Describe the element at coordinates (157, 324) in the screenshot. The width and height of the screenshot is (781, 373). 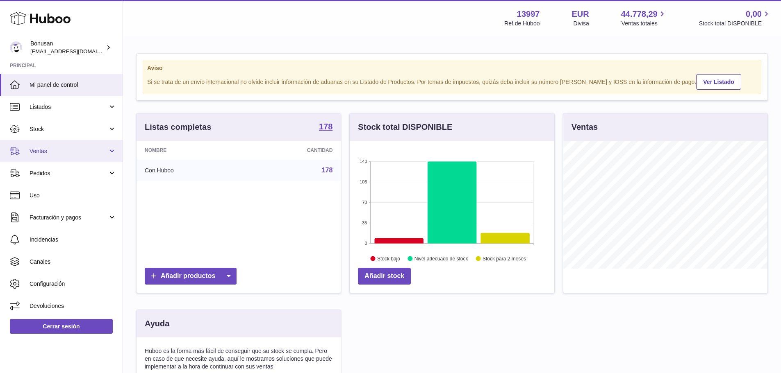
I see `h3: Ayuda` at that location.